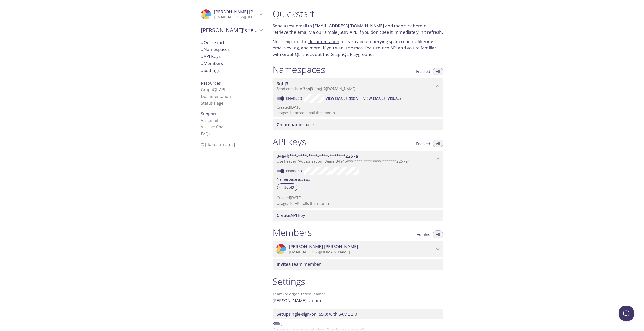 The width and height of the screenshot is (644, 331). What do you see at coordinates (317, 314) in the screenshot?
I see `span: single-sign-on (SSO) with SAML 2.0` at bounding box center [317, 314].